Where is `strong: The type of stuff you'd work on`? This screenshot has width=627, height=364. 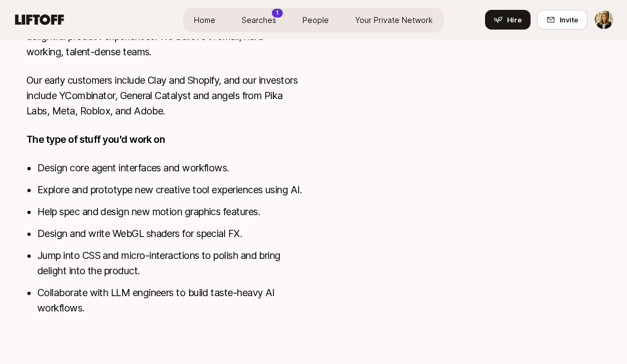
strong: The type of stuff you'd work on is located at coordinates (95, 139).